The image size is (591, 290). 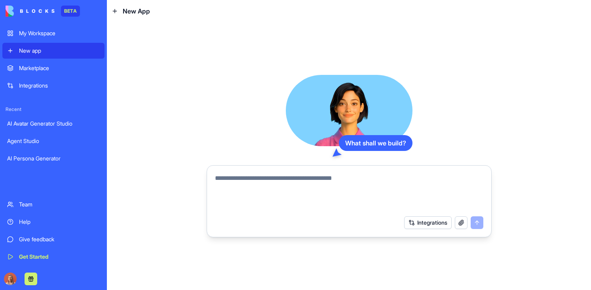 What do you see at coordinates (43, 11) in the screenshot?
I see `a: BETA` at bounding box center [43, 11].